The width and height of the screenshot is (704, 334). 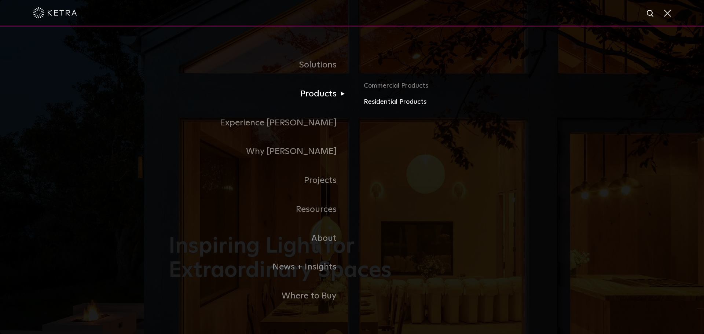 What do you see at coordinates (260, 267) in the screenshot?
I see `a: News + Insights` at bounding box center [260, 267].